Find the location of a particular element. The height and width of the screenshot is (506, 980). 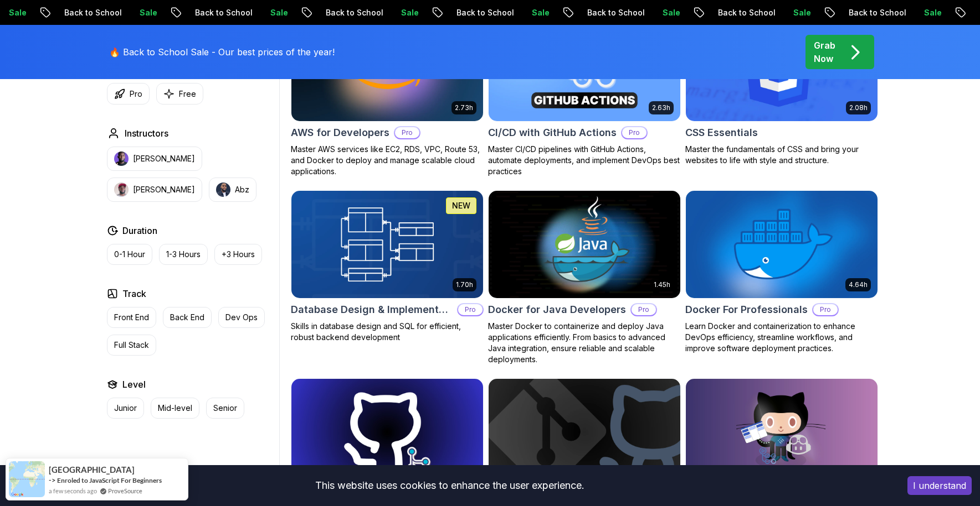

h2: Database Design & Implementation is located at coordinates (372, 310).